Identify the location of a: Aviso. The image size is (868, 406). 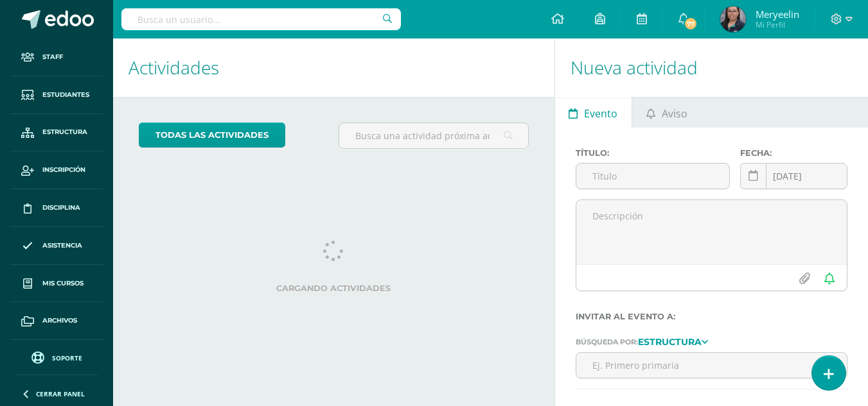
(666, 113).